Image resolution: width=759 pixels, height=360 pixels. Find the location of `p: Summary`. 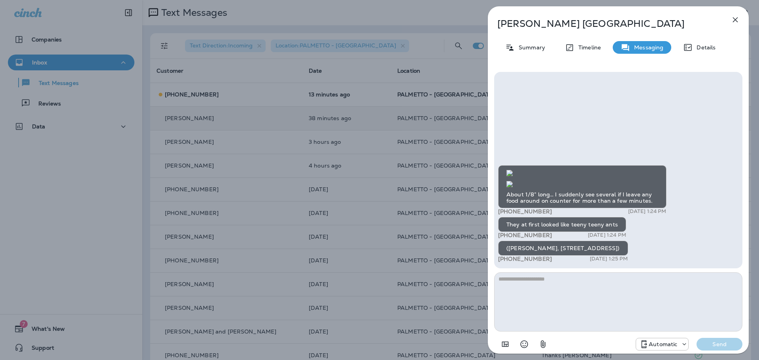

p: Summary is located at coordinates (530, 47).